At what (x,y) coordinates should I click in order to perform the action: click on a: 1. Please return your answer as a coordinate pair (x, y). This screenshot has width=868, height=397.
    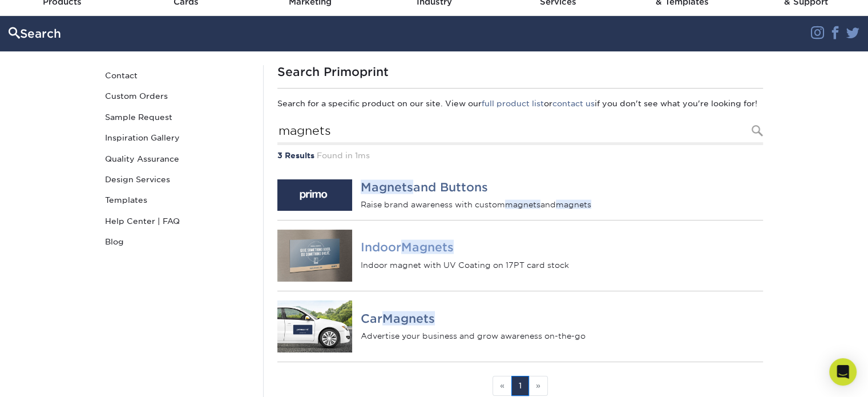
    Looking at the image, I should click on (520, 385).